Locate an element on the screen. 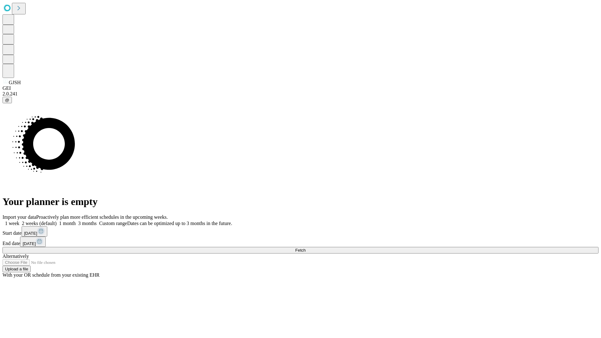 The height and width of the screenshot is (338, 601). span: 3 months is located at coordinates (87, 223).